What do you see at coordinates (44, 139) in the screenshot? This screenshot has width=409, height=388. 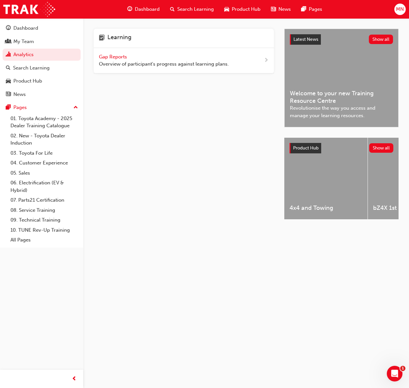 I see `a: 02. New - Toyota Dealer Induction` at bounding box center [44, 139].